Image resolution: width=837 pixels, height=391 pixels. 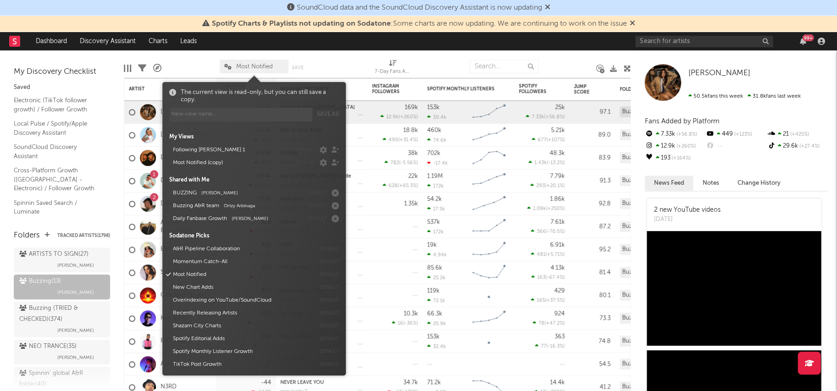 What do you see at coordinates (555, 277) in the screenshot?
I see `span: -67.4 %` at bounding box center [555, 277].